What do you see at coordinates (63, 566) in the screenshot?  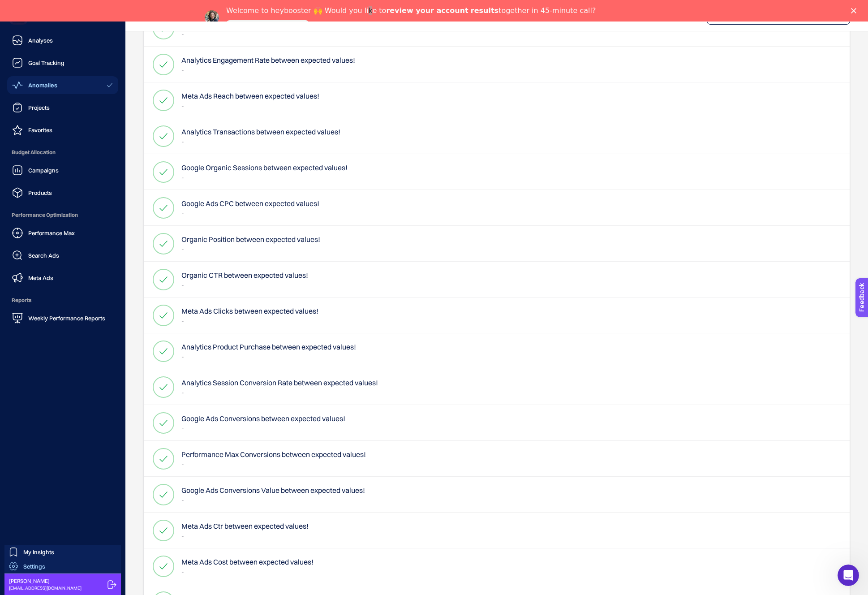 I see `a: Settings` at bounding box center [63, 566].